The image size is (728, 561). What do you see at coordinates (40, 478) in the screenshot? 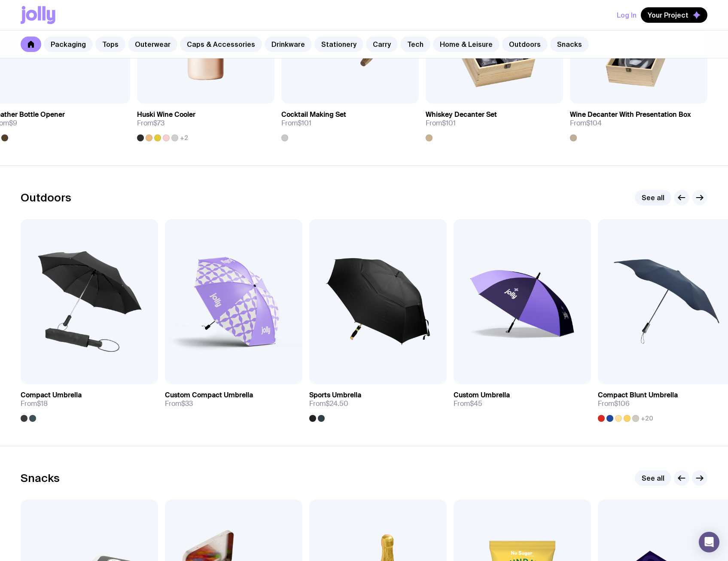
I see `h2: Snacks` at bounding box center [40, 478].